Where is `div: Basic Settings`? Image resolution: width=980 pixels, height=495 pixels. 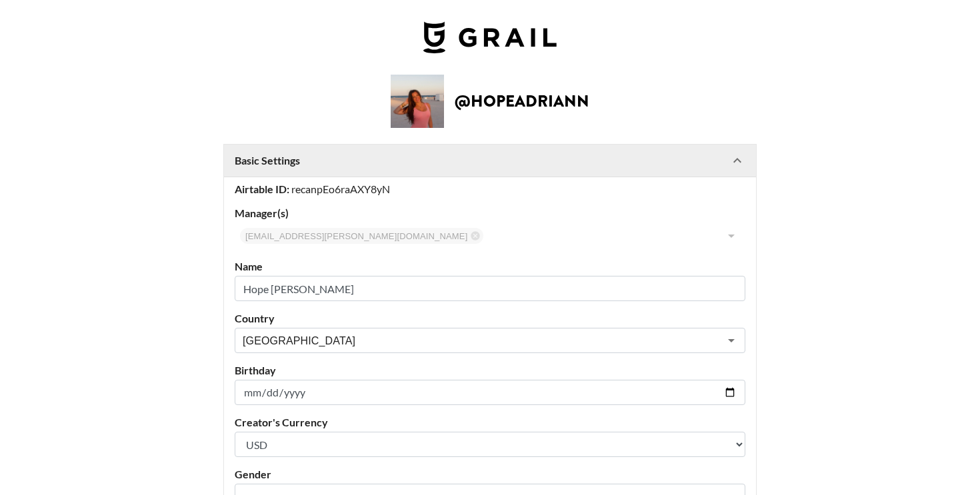 div: Basic Settings is located at coordinates (490, 160).